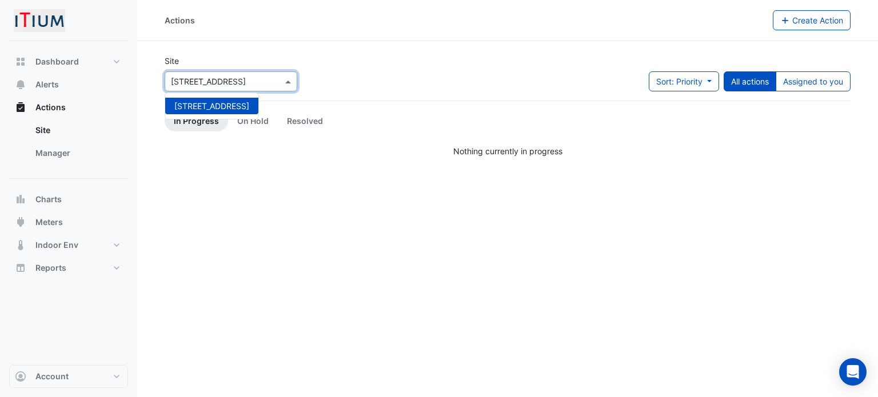 This screenshot has height=397, width=878. What do you see at coordinates (57, 62) in the screenshot?
I see `span: Dashboard` at bounding box center [57, 62].